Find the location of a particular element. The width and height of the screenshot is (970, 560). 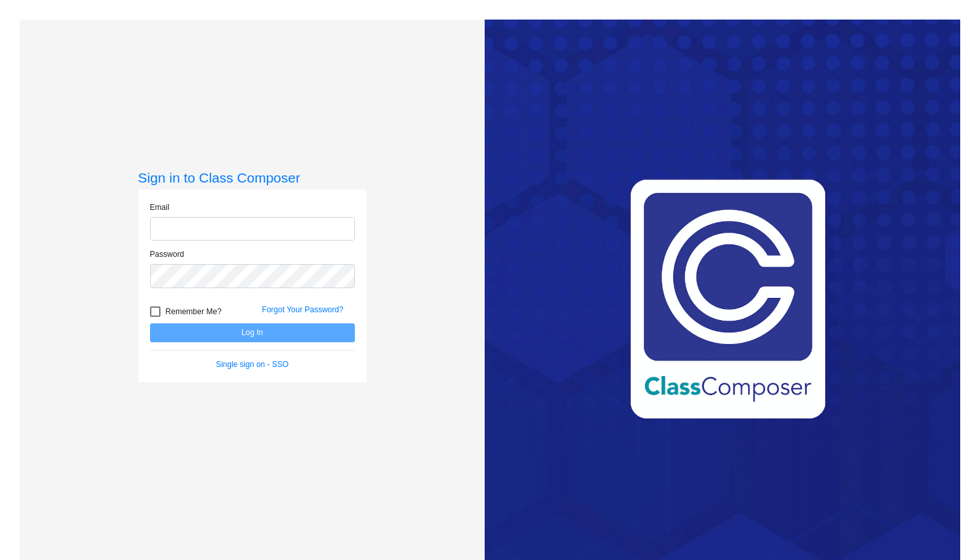

a: Forgot Your Password? is located at coordinates (303, 310).